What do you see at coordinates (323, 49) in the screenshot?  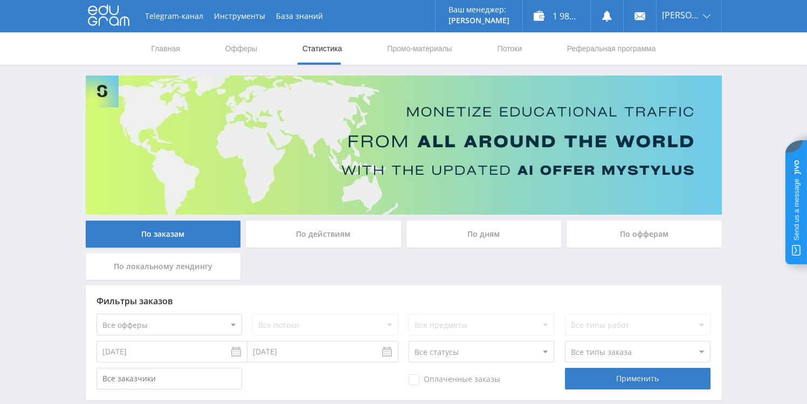 I see `a: Статистика` at bounding box center [323, 49].